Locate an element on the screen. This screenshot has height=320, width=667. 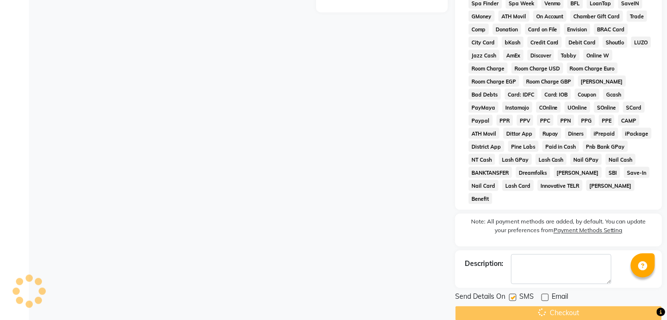
span: On Account is located at coordinates (550, 16).